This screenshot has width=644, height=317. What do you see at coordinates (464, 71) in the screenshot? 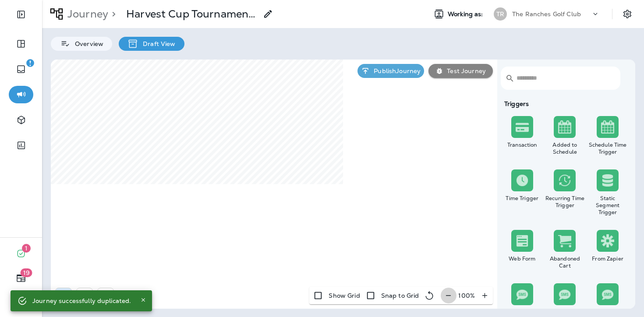
I see `p: Test Journey` at bounding box center [464, 71].